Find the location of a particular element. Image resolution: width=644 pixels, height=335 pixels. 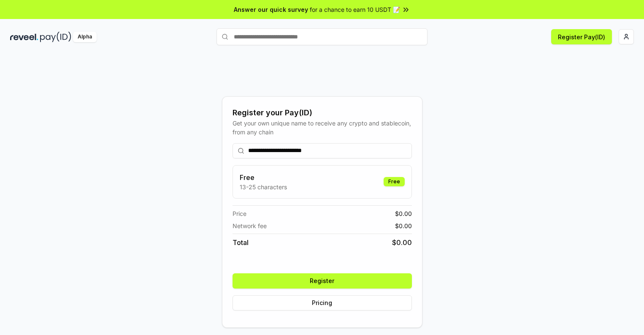

span: Answer our quick survey is located at coordinates (271, 9).